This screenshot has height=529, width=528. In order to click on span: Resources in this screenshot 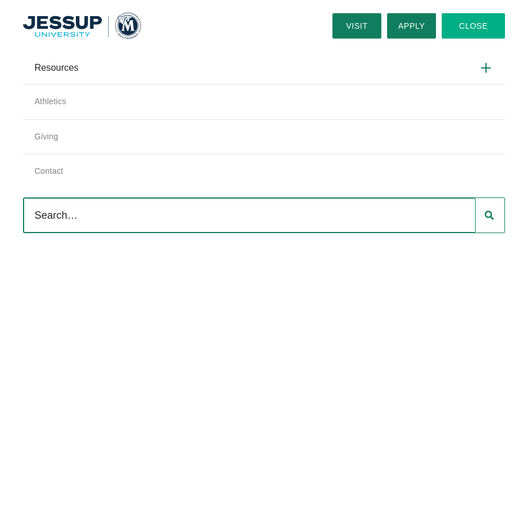, I will do `click(56, 68)`.